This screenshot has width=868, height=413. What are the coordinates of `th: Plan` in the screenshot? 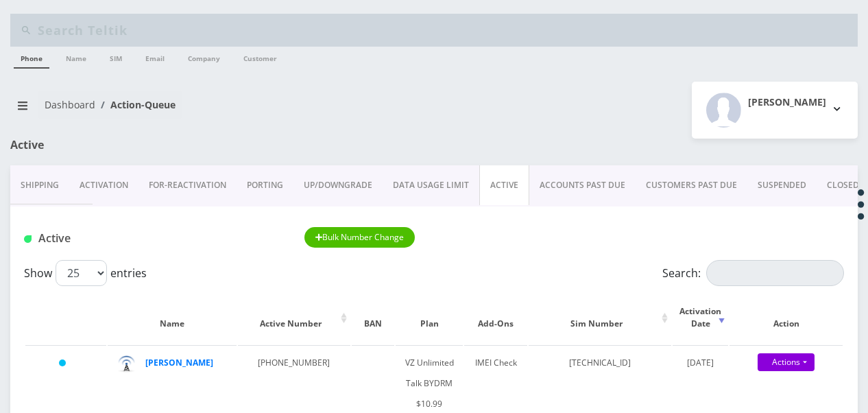 It's located at (429, 318).